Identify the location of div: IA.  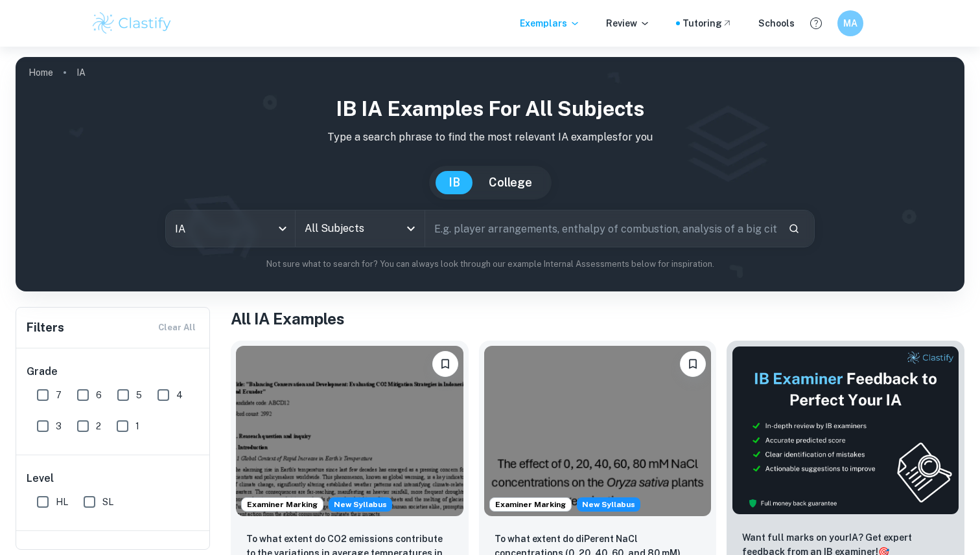
(230, 228).